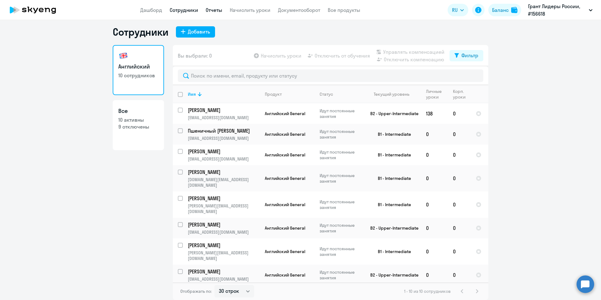 The width and height of the screenshot is (601, 300). Describe the element at coordinates (151, 10) in the screenshot. I see `a: Дашборд` at that location.